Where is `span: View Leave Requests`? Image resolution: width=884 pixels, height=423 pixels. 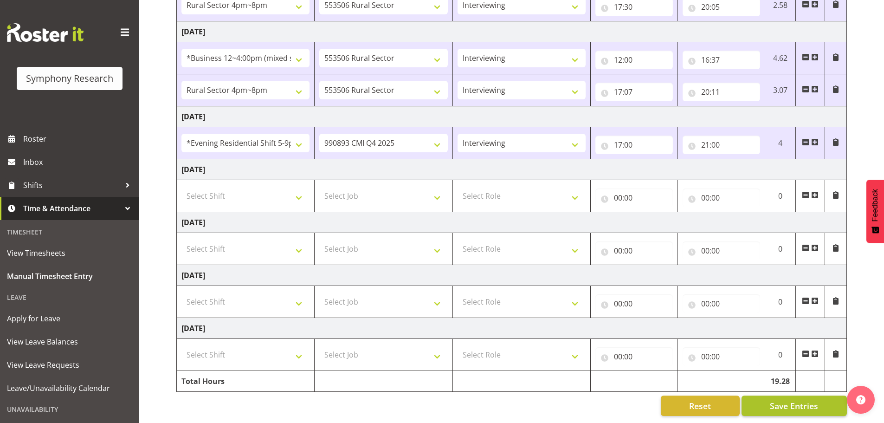
span: View Leave Requests is located at coordinates (70, 365).